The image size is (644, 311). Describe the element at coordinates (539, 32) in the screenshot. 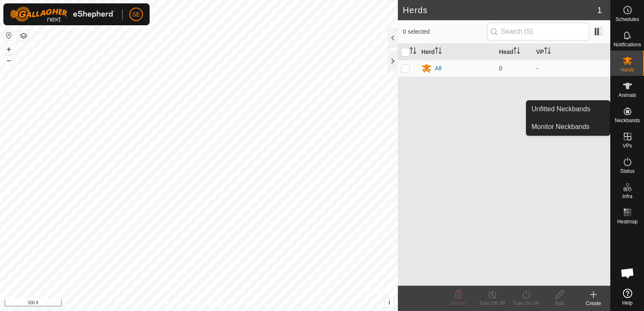

I see `input: Search (S)` at that location.